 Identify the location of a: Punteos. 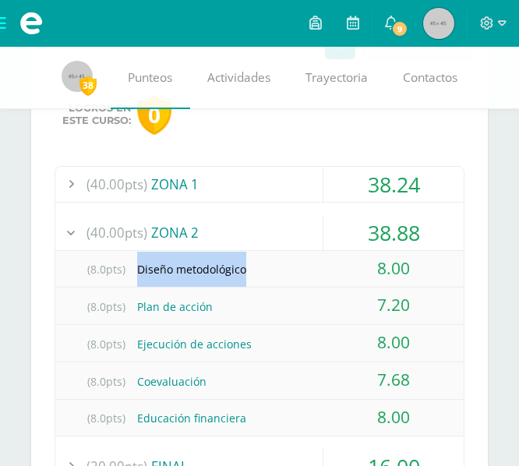
(150, 78).